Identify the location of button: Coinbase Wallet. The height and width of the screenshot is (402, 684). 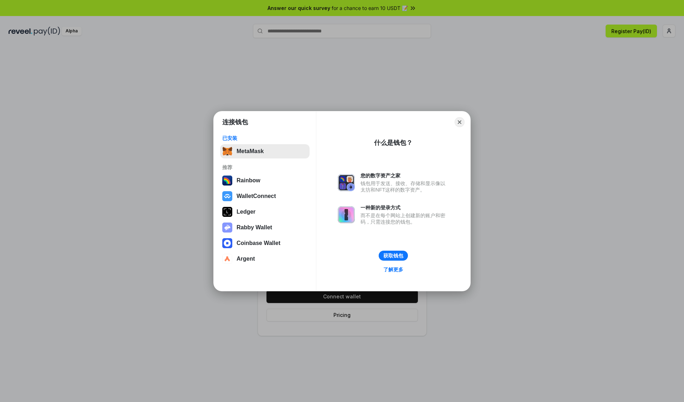
(265, 243).